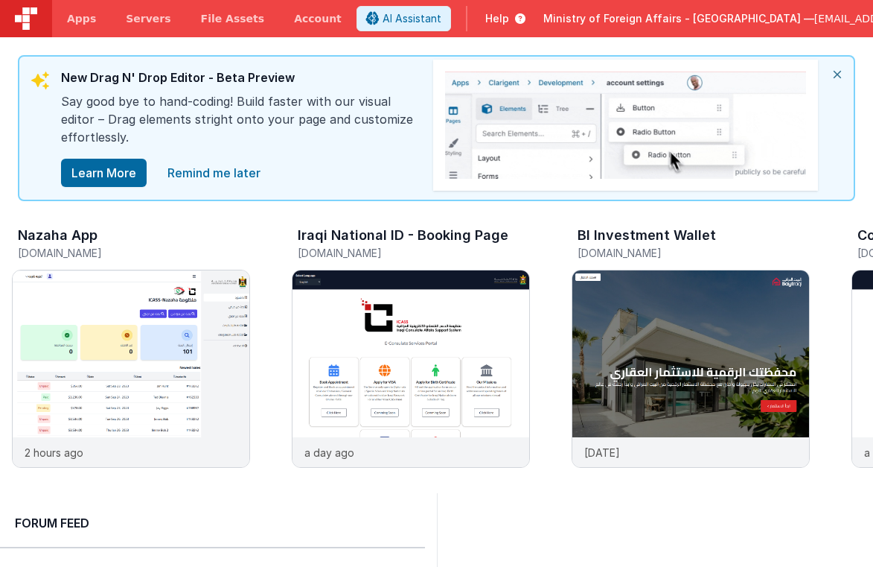 Image resolution: width=873 pixels, height=567 pixels. What do you see at coordinates (81, 19) in the screenshot?
I see `span: Apps` at bounding box center [81, 19].